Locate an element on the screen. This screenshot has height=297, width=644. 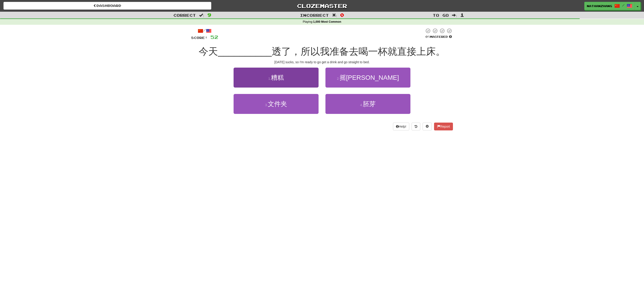
small: 3 . is located at coordinates (266, 105).